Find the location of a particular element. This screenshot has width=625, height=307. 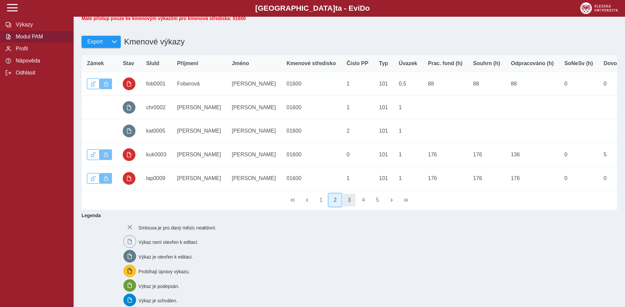

span: t is located at coordinates (336, 8).